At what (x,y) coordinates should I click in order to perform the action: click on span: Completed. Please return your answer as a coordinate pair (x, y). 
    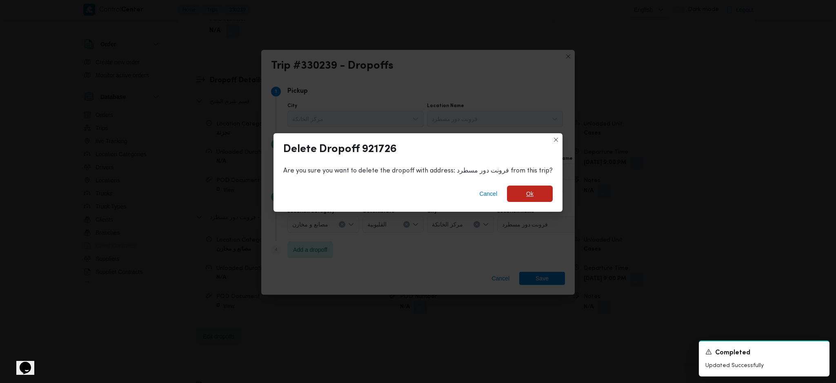
    Looking at the image, I should click on (733, 353).